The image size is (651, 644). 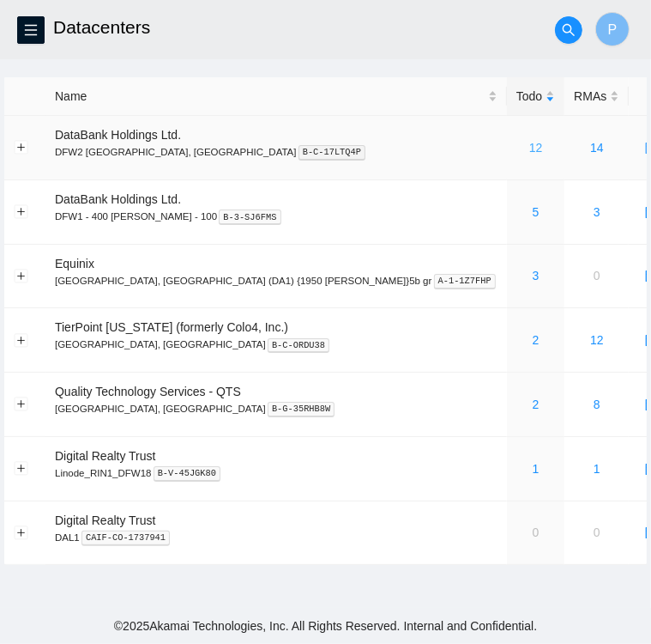 I want to click on a: 14, so click(x=598, y=147).